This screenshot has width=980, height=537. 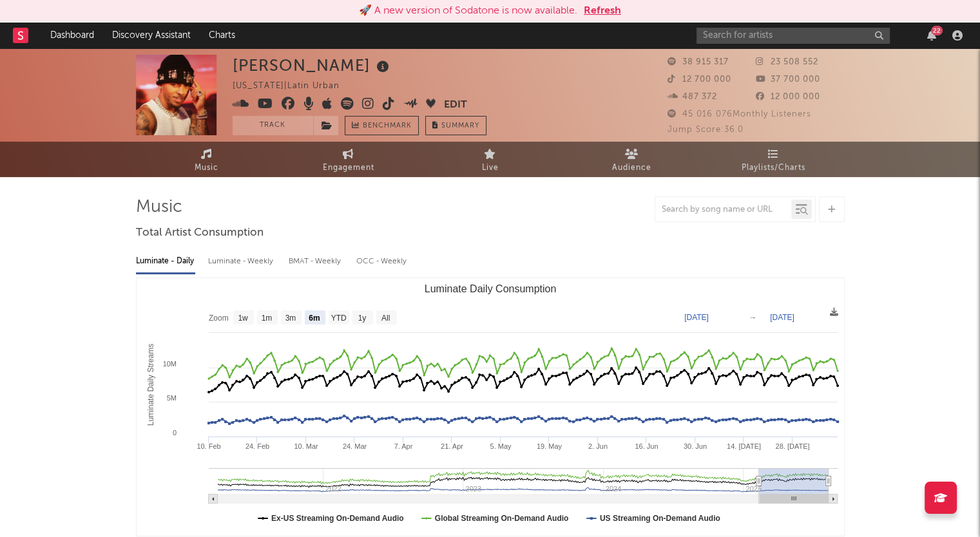 What do you see at coordinates (242, 261) in the screenshot?
I see `div: Luminate - Weekly` at bounding box center [242, 261].